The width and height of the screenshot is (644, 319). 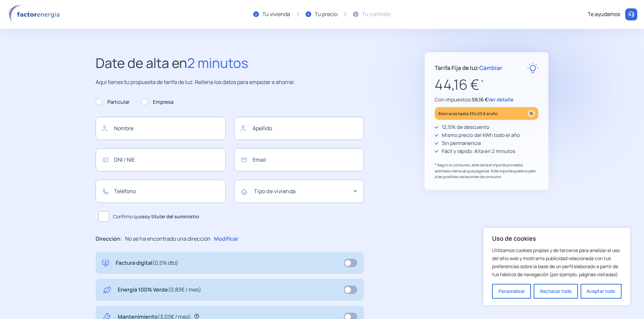 What do you see at coordinates (168, 239) in the screenshot?
I see `p: No se ha encontrado una dirección` at bounding box center [168, 239].